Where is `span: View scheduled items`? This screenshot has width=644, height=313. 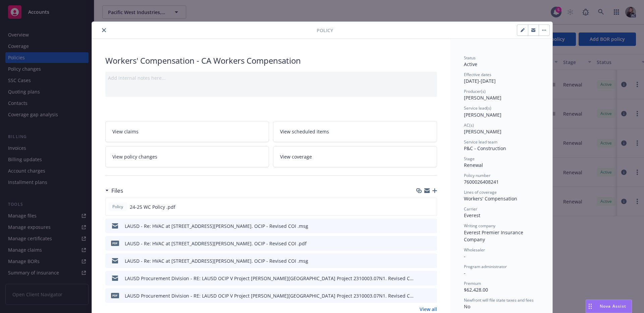
span: View scheduled items is located at coordinates (305, 132).